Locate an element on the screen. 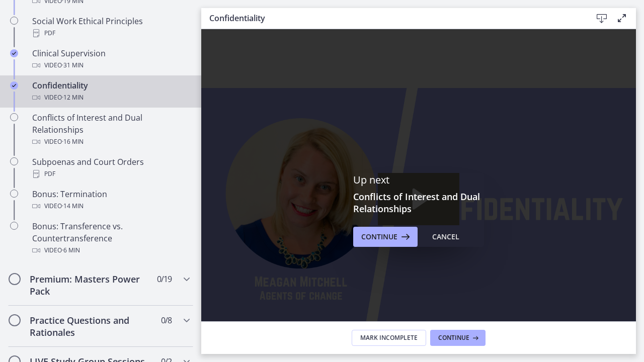 Image resolution: width=644 pixels, height=362 pixels. span: · 12 min is located at coordinates (73, 97).